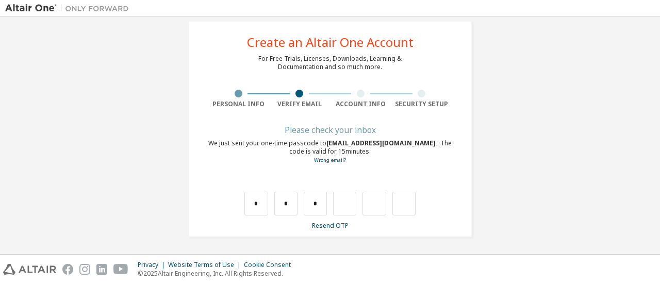  What do you see at coordinates (121, 269) in the screenshot?
I see `img: youtube.svg` at bounding box center [121, 269].